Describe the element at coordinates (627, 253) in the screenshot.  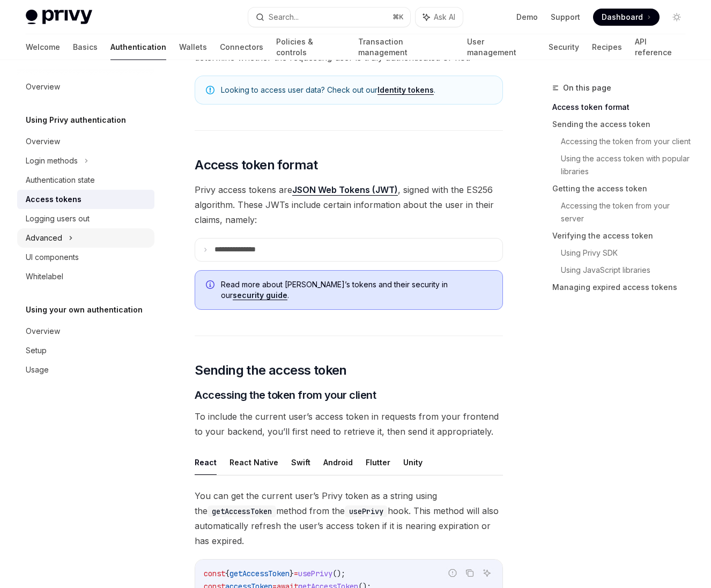
I see `a: Using Privy SDK` at that location.